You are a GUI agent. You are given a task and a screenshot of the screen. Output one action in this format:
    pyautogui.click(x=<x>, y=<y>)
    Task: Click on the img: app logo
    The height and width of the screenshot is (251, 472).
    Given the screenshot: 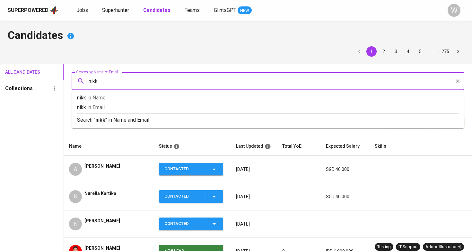 What is the action you would take?
    pyautogui.click(x=54, y=10)
    